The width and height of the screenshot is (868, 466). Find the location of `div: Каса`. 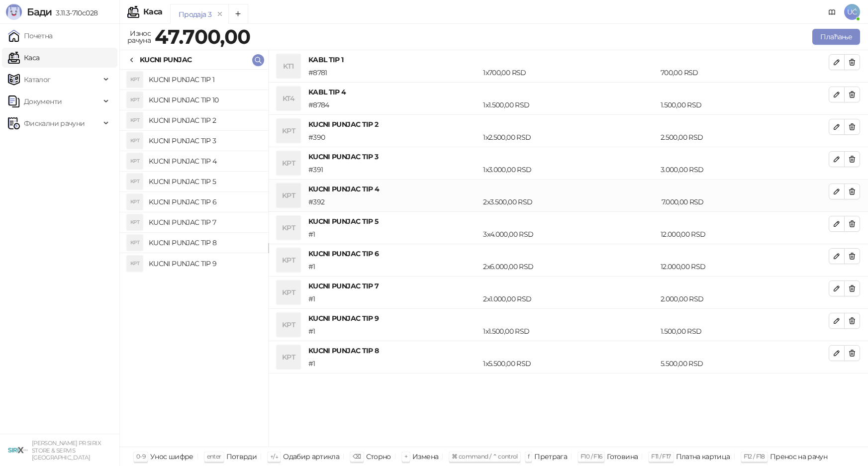

div: Каса is located at coordinates (153, 12).